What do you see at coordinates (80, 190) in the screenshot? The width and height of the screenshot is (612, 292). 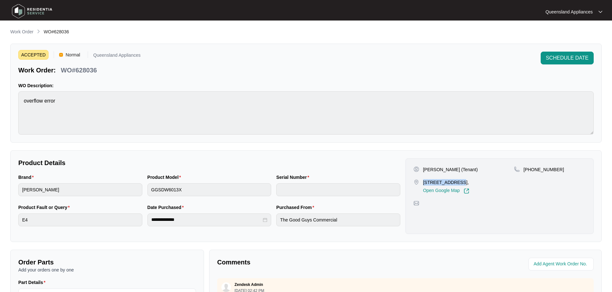 I see `input: Brand` at bounding box center [80, 190].